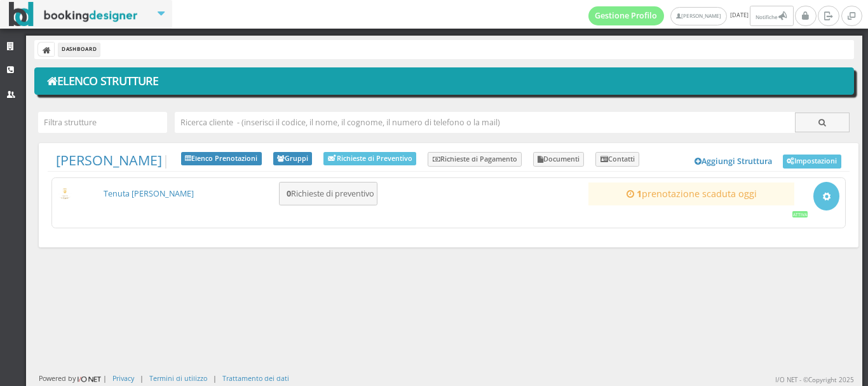 This screenshot has height=386, width=868. I want to click on button: 0Richieste di preventivo, so click(328, 193).